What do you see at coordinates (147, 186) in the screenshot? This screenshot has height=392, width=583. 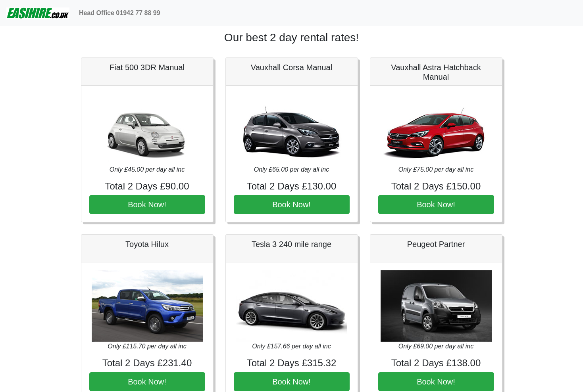 I see `h4: Total 2 Days £90.00` at bounding box center [147, 186].